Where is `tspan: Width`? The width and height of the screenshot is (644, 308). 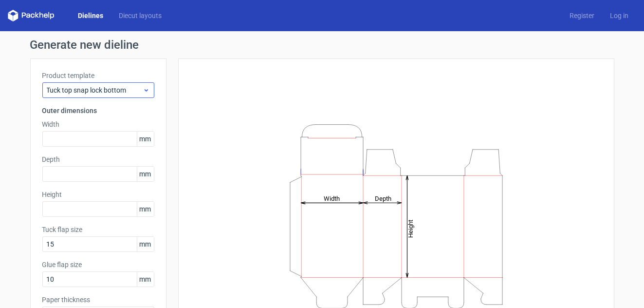 tspan: Width is located at coordinates (331, 197).